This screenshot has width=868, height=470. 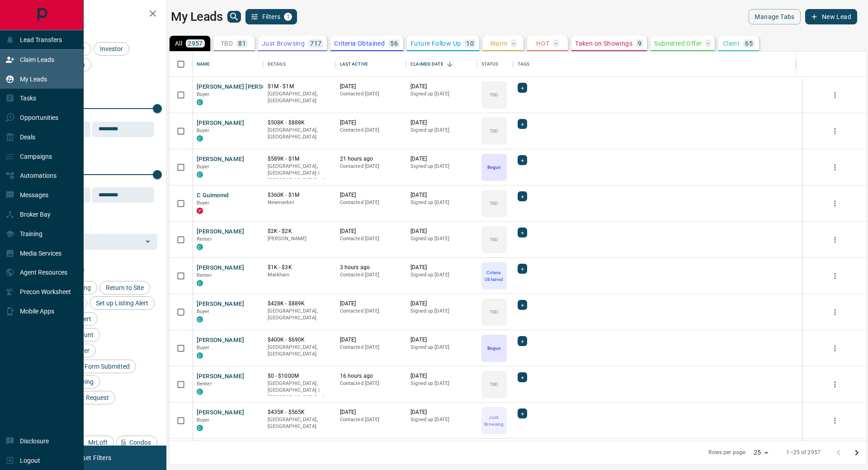 What do you see at coordinates (179, 43) in the screenshot?
I see `p: All` at bounding box center [179, 43].